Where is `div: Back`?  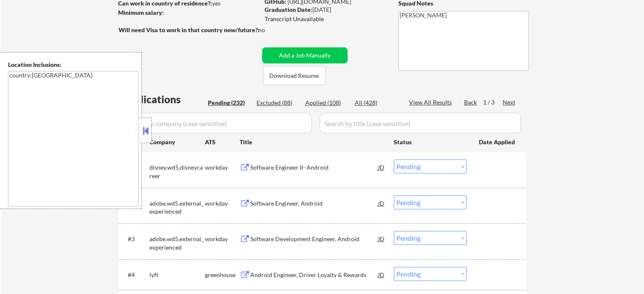 div: Back is located at coordinates (471, 103).